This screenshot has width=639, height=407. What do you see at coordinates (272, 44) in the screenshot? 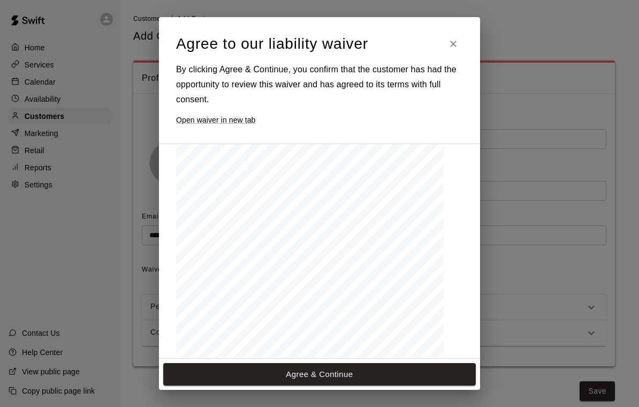
I see `h4: Agree to our liability waiver` at bounding box center [272, 44].